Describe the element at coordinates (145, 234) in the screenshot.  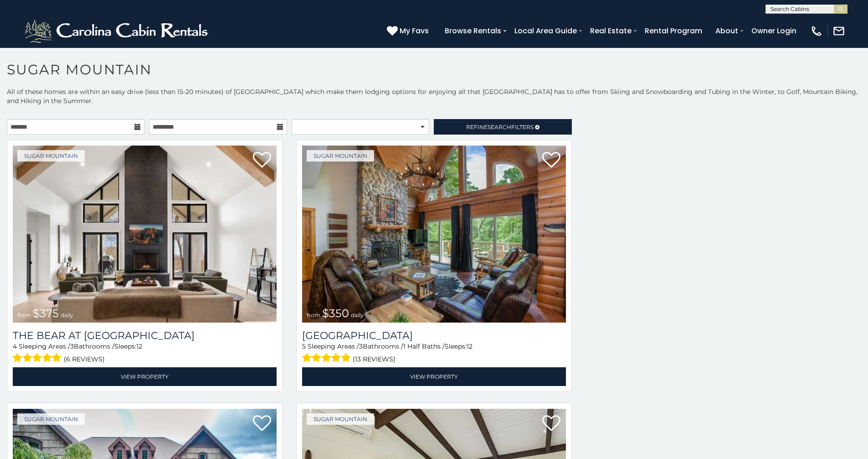
I see `a: from $375 daily` at that location.